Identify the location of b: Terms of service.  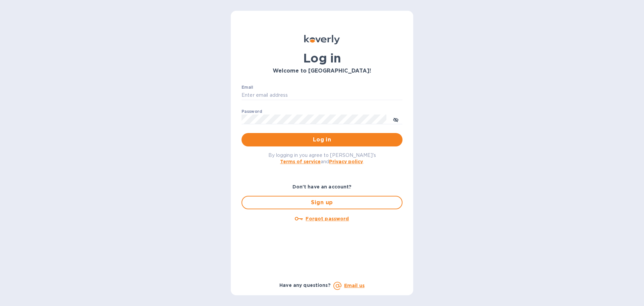
(300, 161).